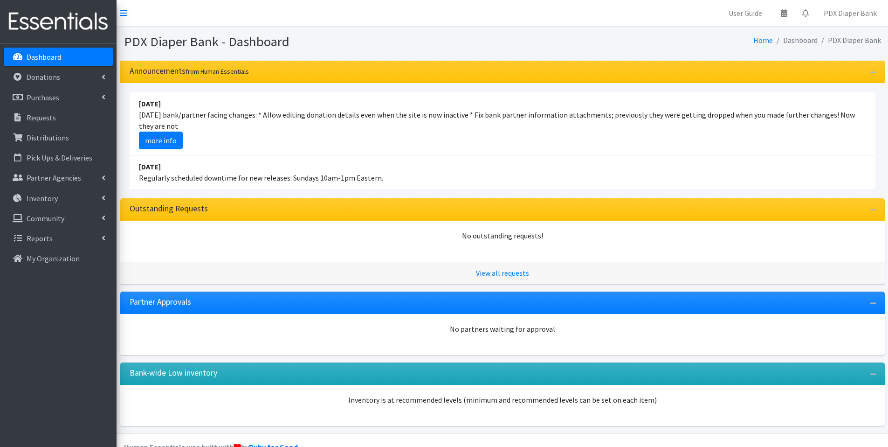  I want to click on li: PDX Diaper Bank, so click(849, 40).